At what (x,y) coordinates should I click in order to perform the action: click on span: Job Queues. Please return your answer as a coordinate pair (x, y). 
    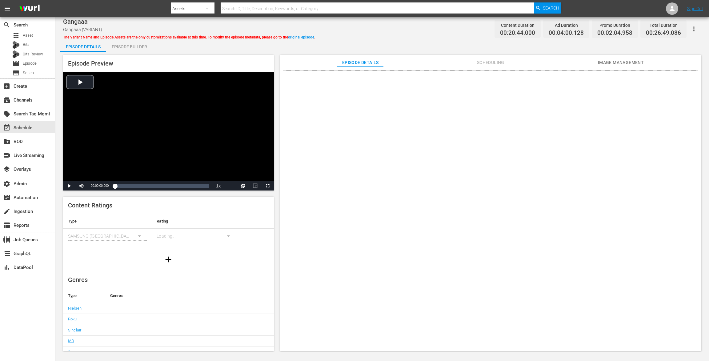
    Looking at the image, I should click on (7, 240).